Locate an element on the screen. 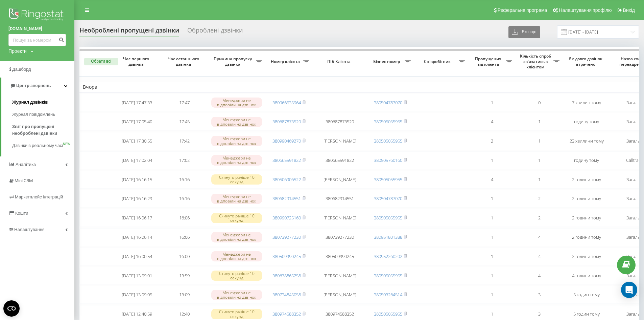 Image resolution: width=644 pixels, height=320 pixels. td: 380682914551 is located at coordinates (340, 198).